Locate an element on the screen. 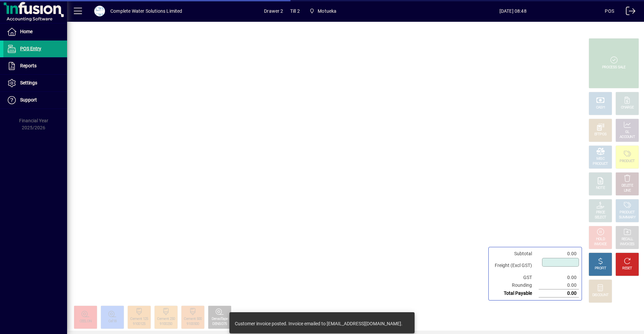  span: Drawer 2 is located at coordinates (274, 11).